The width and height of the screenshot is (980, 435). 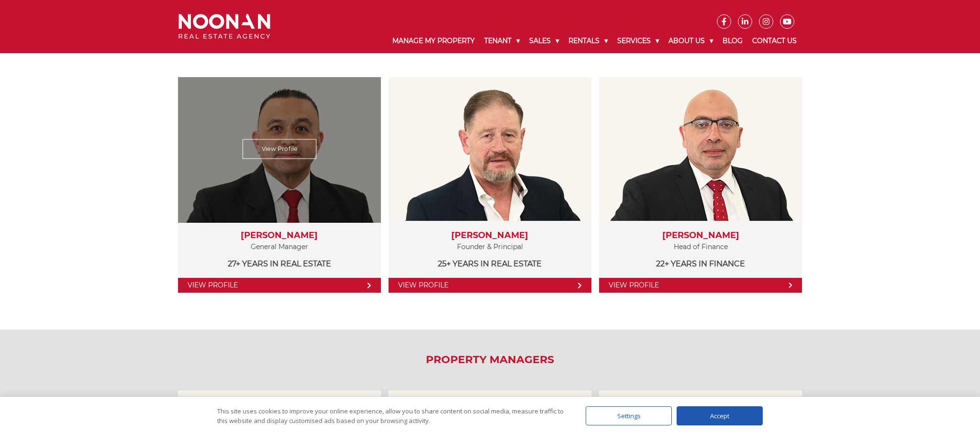 What do you see at coordinates (490, 359) in the screenshot?
I see `h2: Property Managers` at bounding box center [490, 359].